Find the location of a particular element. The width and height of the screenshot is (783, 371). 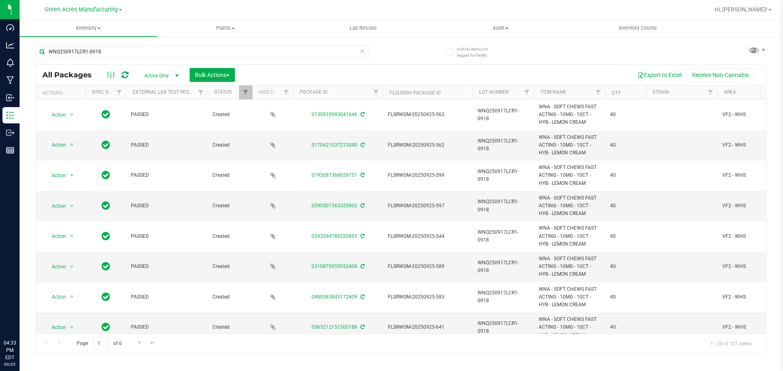

span: 1 - 20 of 101 items is located at coordinates (731, 344).